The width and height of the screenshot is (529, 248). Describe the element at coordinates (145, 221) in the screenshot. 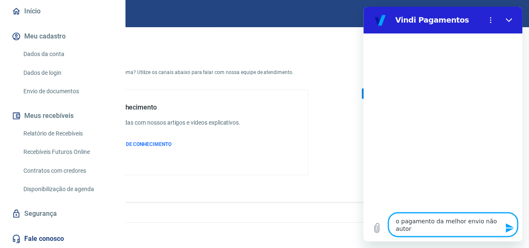

I see `button: Enviar mensagem` at that location.